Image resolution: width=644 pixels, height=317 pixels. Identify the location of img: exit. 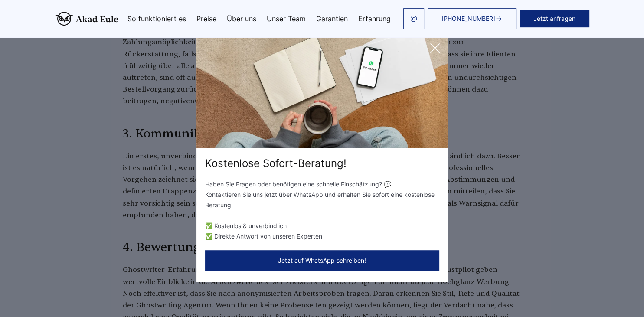
(322, 91).